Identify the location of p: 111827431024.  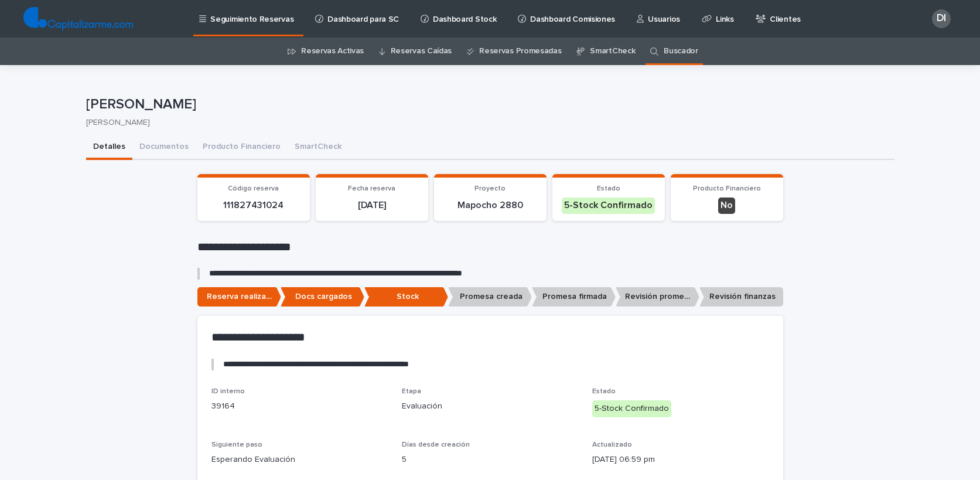
(253, 205).